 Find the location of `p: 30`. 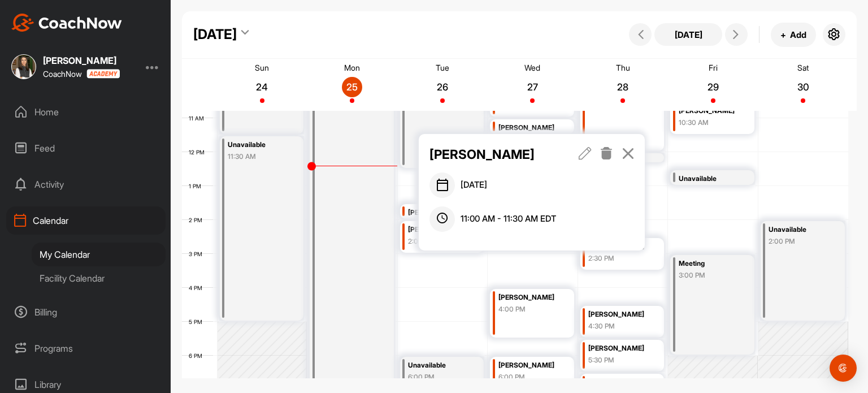

p: 30 is located at coordinates (803, 87).